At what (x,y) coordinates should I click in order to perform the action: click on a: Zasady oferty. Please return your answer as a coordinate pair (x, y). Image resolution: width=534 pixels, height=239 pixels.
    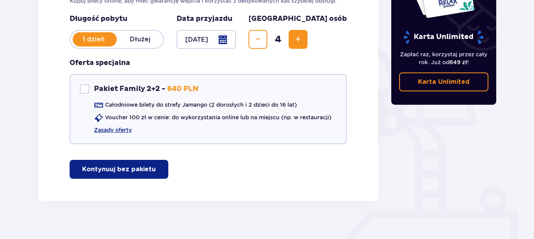
    Looking at the image, I should click on (113, 130).